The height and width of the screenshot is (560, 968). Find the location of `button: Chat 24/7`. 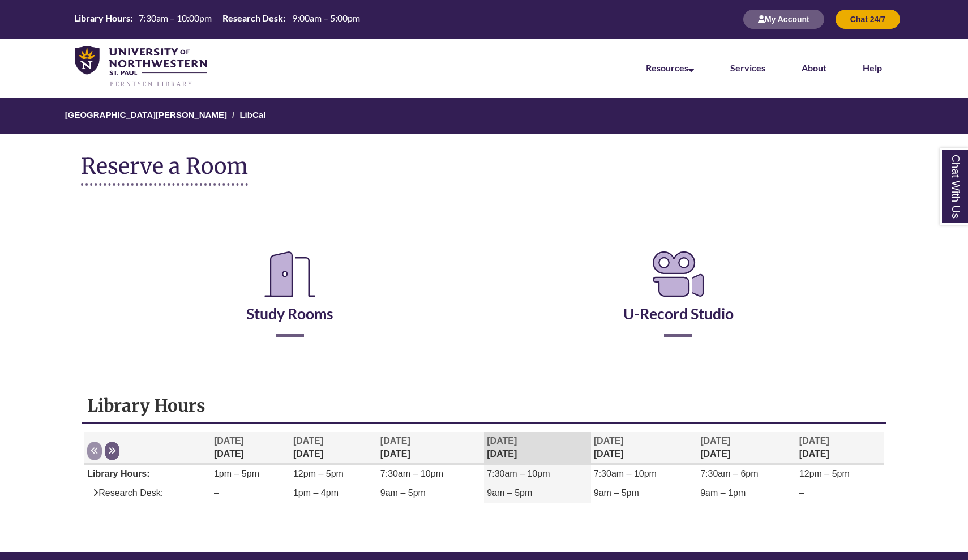

button: Chat 24/7 is located at coordinates (867, 19).